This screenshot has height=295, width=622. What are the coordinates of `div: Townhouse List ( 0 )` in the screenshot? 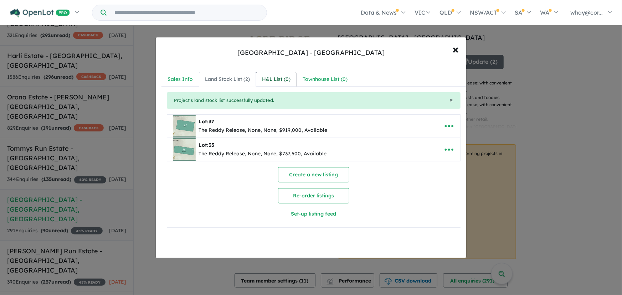 It's located at (325, 80).